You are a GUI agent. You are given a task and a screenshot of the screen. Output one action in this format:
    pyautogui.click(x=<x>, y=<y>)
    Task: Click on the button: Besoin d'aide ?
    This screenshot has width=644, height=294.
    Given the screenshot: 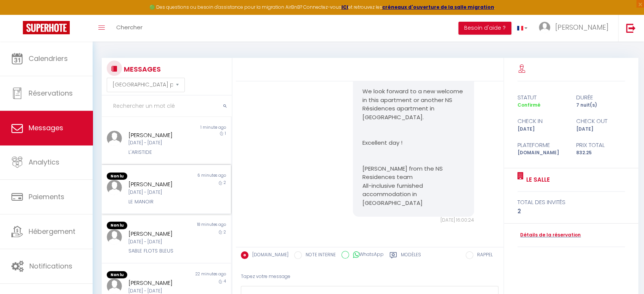 What is the action you would take?
    pyautogui.click(x=485, y=28)
    